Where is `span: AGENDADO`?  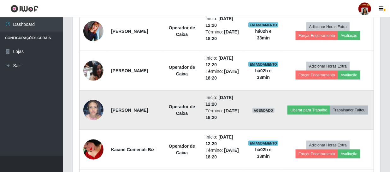 span: AGENDADO is located at coordinates (263, 110).